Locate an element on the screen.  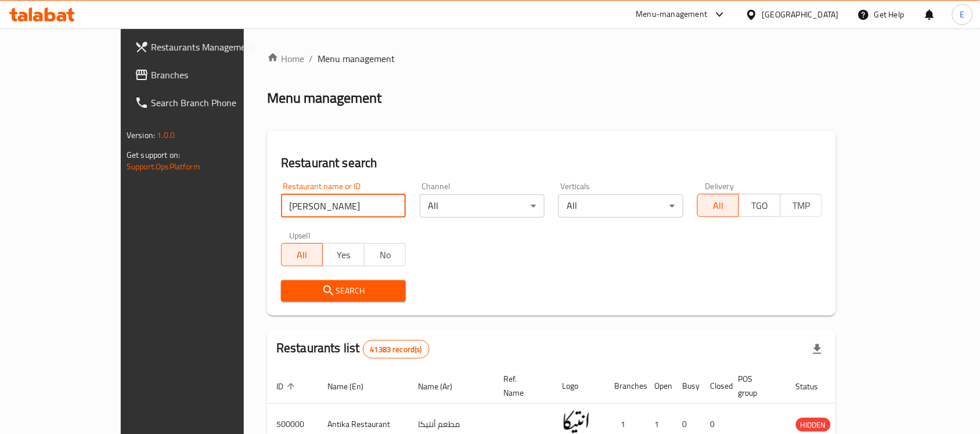
span: Search Branch Phone is located at coordinates (213, 103).